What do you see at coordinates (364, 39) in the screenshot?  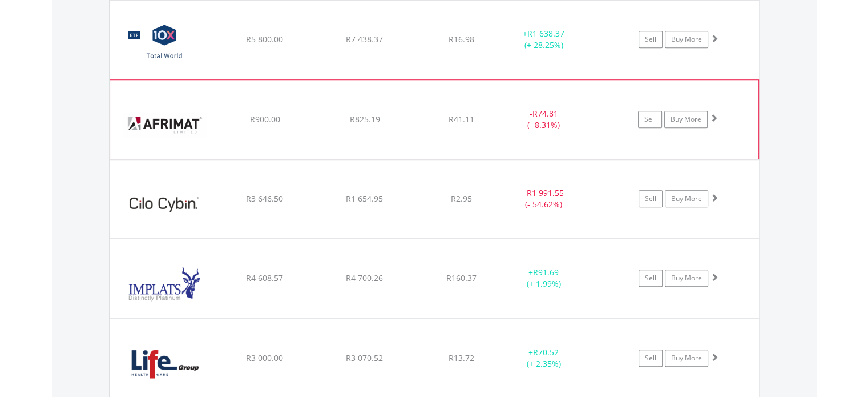 I see `span: R7 438.37` at bounding box center [364, 39].